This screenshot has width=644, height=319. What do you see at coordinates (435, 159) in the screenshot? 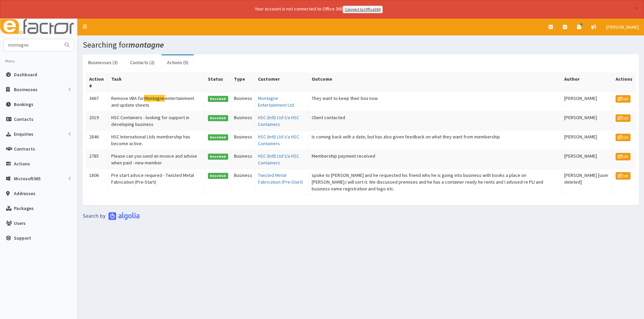
I see `td: Membership payment received` at bounding box center [435, 159].